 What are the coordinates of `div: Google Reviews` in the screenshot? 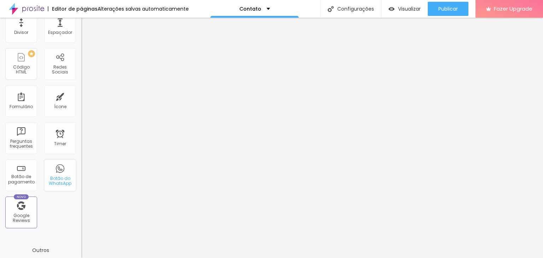 It's located at (21, 218).